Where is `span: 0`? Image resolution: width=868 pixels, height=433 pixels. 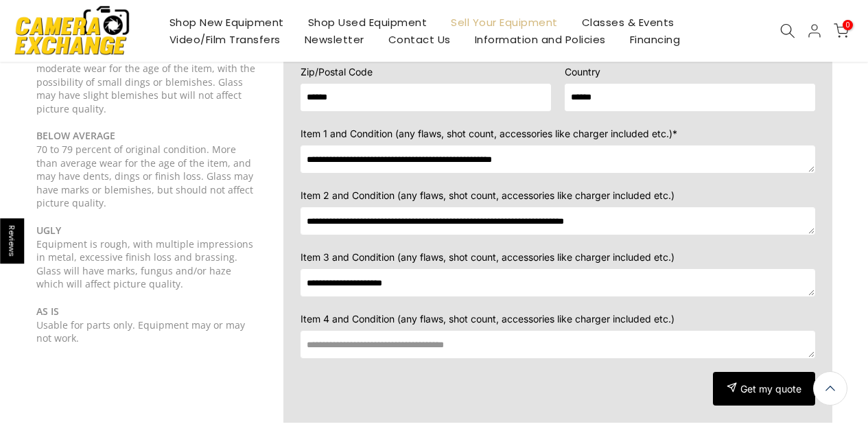
span: 0 is located at coordinates (847, 25).